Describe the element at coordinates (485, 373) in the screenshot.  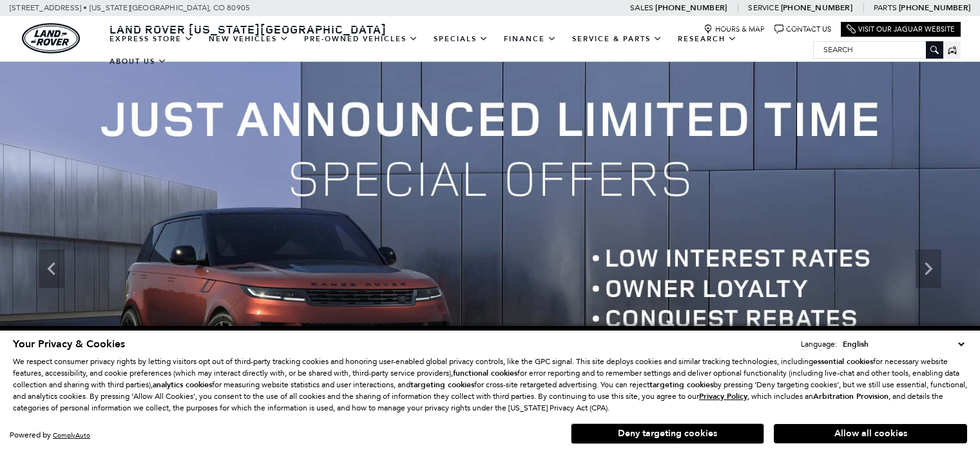
I see `strong: functional cookies` at that location.